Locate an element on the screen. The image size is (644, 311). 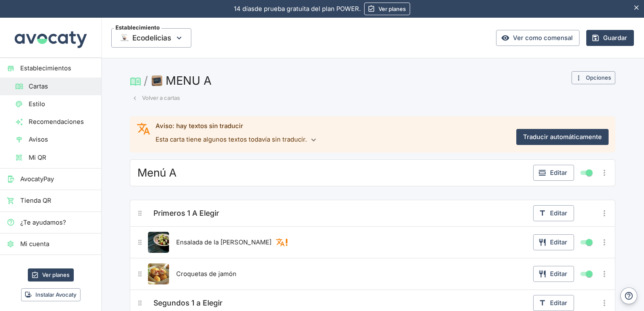
button: Aviso is located at coordinates (284, 243).